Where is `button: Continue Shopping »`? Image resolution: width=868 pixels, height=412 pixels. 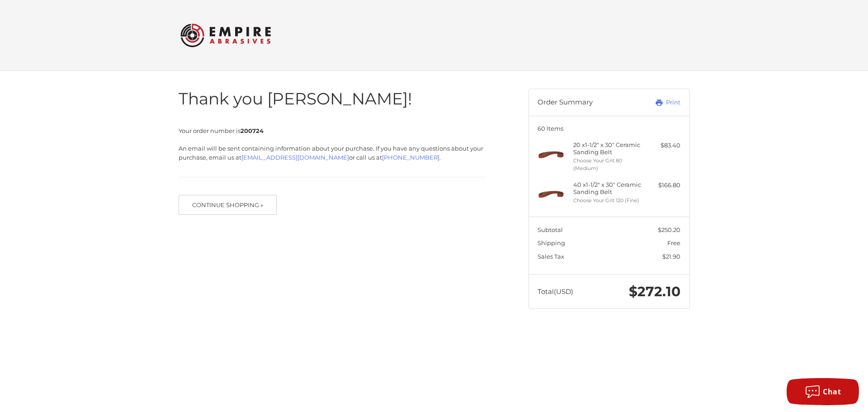
button: Continue Shopping » is located at coordinates (228, 205).